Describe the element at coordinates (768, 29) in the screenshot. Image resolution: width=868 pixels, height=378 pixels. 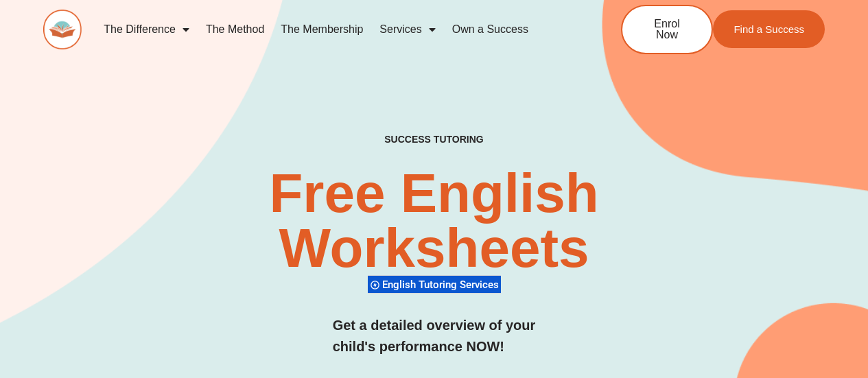
I see `a: Find a Success` at that location.